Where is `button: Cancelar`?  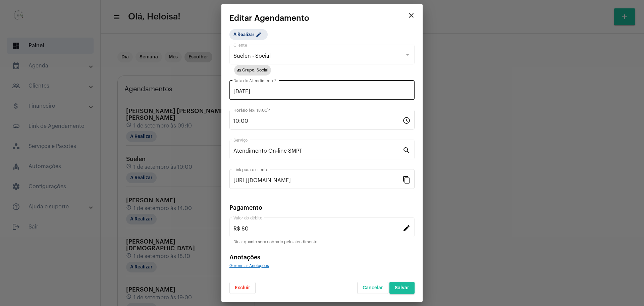 button: Cancelar is located at coordinates (373, 288).